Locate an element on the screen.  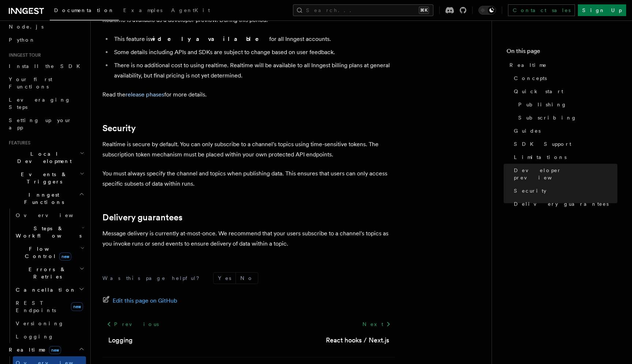
button: No is located at coordinates (247, 278).